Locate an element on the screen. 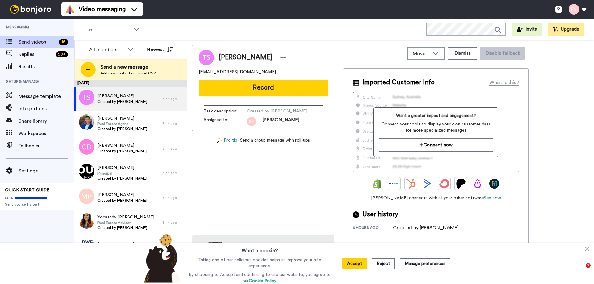  span: Results is located at coordinates (46, 67).